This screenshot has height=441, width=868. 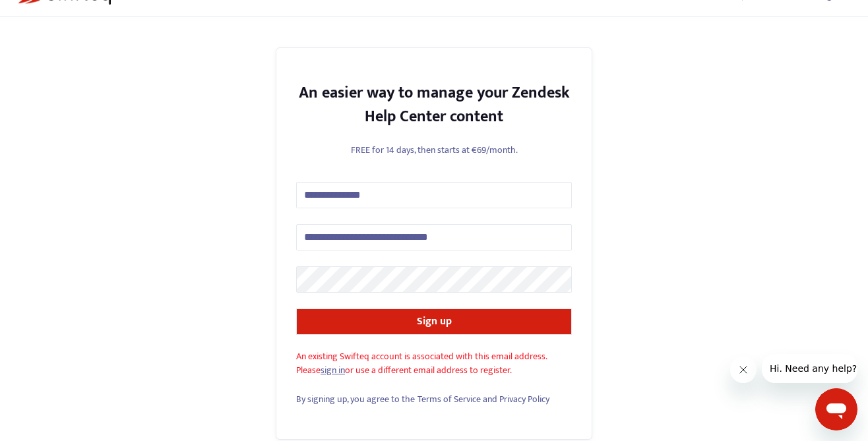 What do you see at coordinates (332, 369) in the screenshot?
I see `a: sign in` at bounding box center [332, 369].